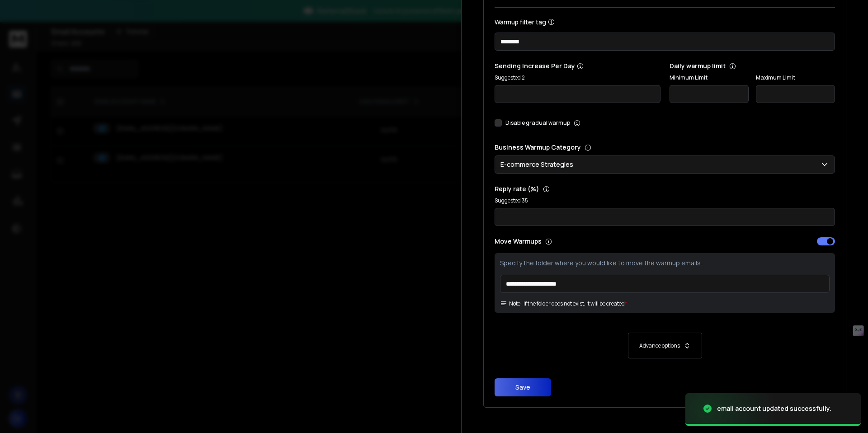 This screenshot has height=433, width=868. Describe the element at coordinates (511, 304) in the screenshot. I see `span: Note:` at that location.